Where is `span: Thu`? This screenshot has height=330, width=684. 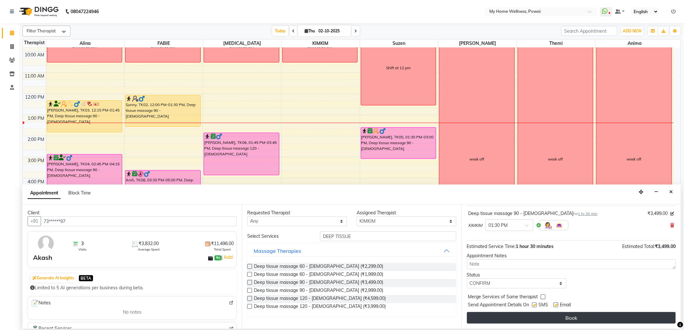
span: Thu is located at coordinates (310, 31).